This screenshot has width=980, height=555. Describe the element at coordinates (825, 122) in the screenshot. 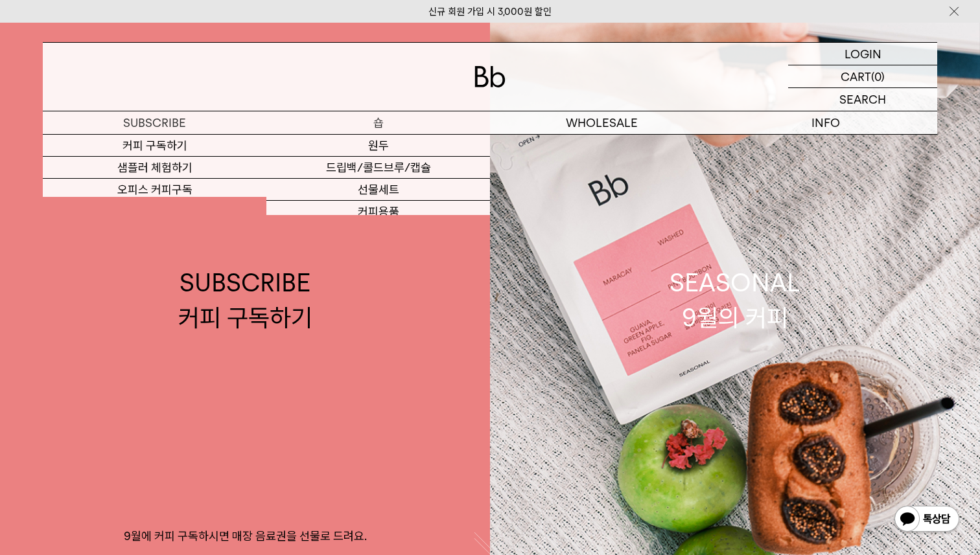

I see `p: INFO` at that location.